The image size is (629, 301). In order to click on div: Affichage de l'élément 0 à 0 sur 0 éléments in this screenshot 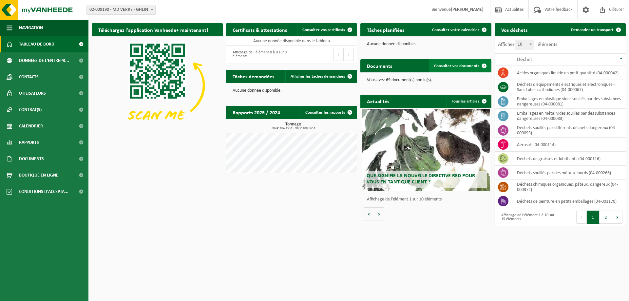, I will do `click(259, 54)`.